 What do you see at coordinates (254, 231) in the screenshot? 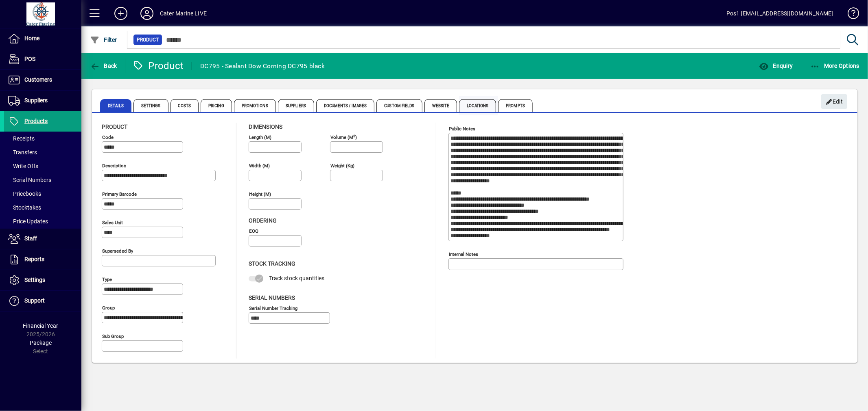
I see `mat-label: EOQ` at bounding box center [254, 231].